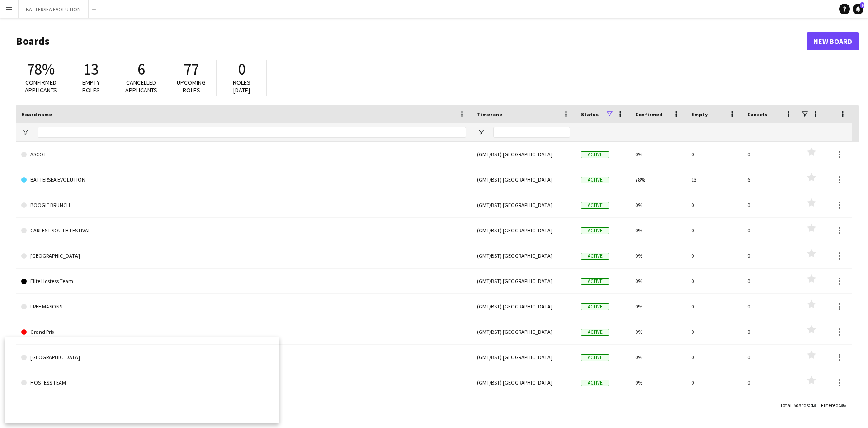 The image size is (868, 428). Describe the element at coordinates (794, 405) in the screenshot. I see `span: Total Boards` at that location.